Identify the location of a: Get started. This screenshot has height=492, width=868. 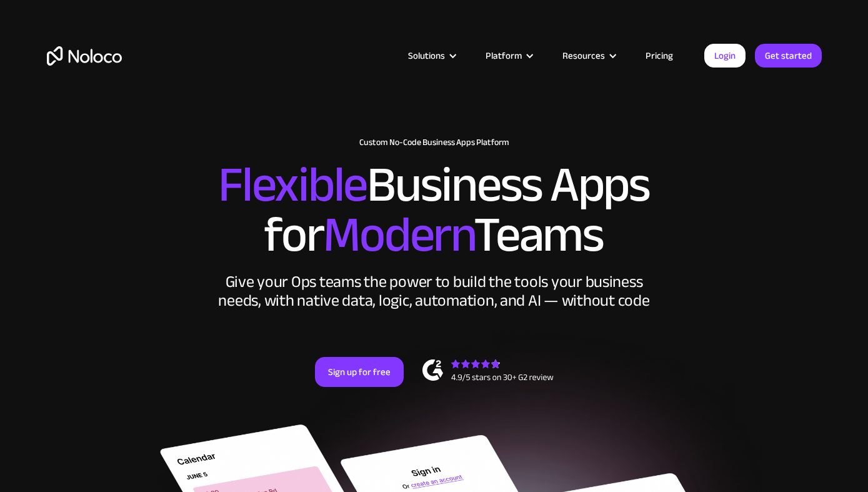
(788, 55).